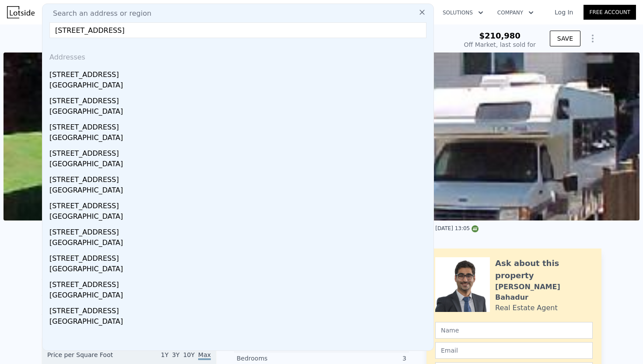 Image resolution: width=643 pixels, height=364 pixels. I want to click on input: Email, so click(514, 350).